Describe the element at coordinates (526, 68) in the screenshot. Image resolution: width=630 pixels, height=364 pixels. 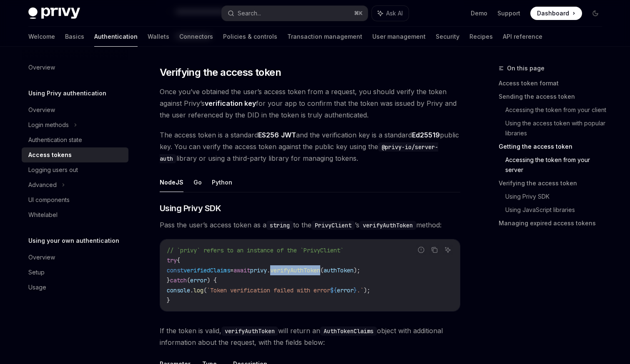
I see `span: On this page` at that location.